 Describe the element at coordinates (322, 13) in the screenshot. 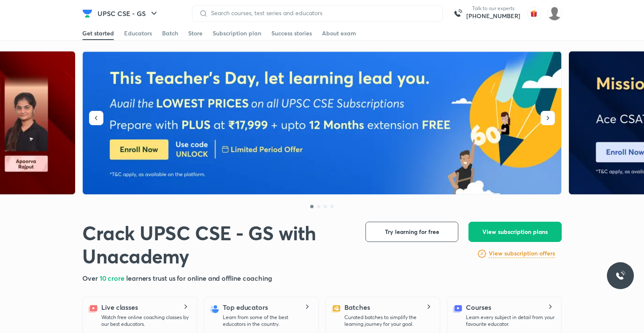

I see `input: Search courses, test series and educators` at that location.